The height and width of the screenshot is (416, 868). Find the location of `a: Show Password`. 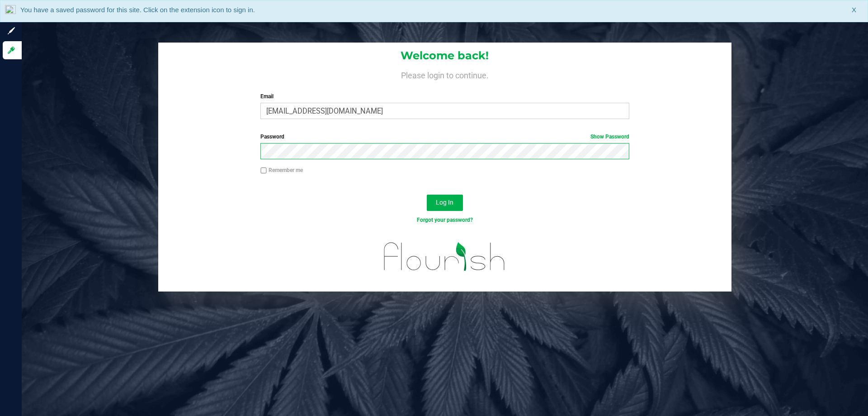

a: Show Password is located at coordinates (610, 136).